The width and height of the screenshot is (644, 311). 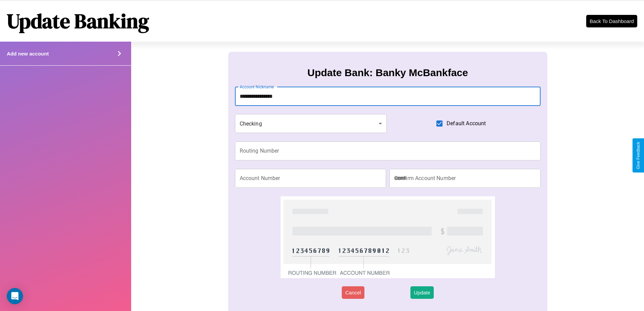 What do you see at coordinates (422, 292) in the screenshot?
I see `button: Update` at bounding box center [422, 292].